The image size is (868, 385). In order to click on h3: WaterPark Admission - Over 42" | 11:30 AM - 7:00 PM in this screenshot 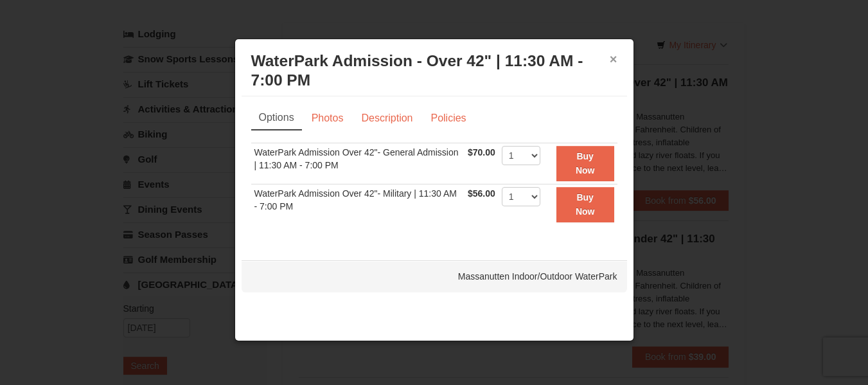, I will do `click(434, 70)`.